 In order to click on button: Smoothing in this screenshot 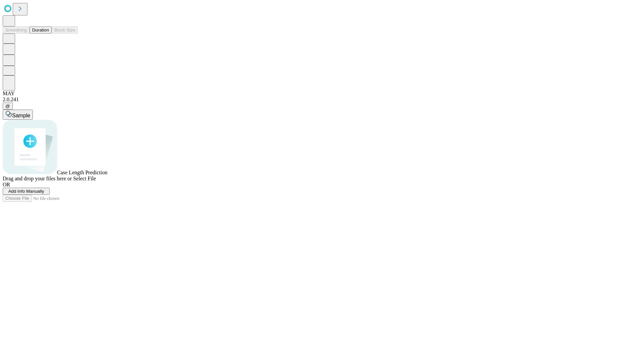, I will do `click(16, 30)`.